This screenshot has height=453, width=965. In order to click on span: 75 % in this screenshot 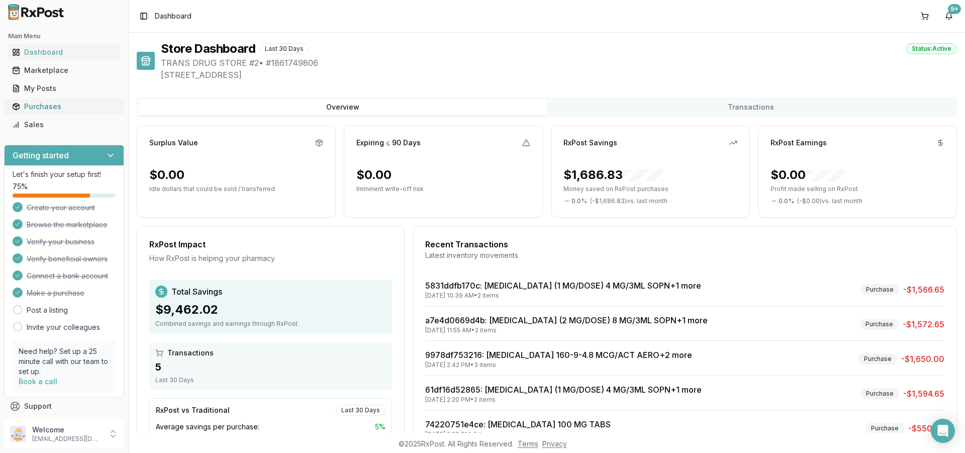, I will do `click(20, 187)`.